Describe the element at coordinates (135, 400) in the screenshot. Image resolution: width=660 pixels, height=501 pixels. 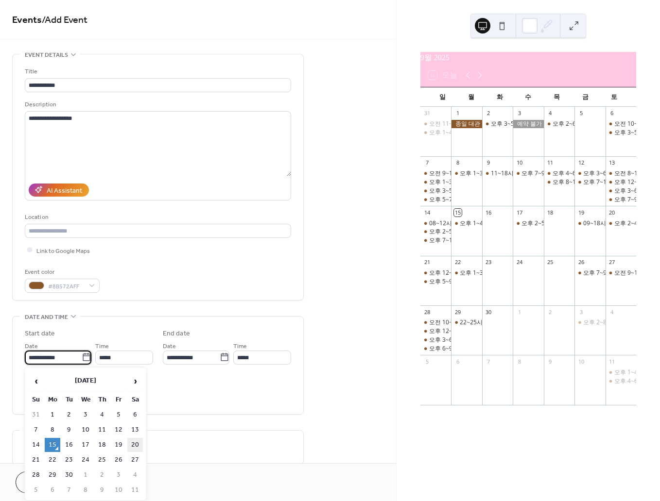
I see `th: Sa` at that location.